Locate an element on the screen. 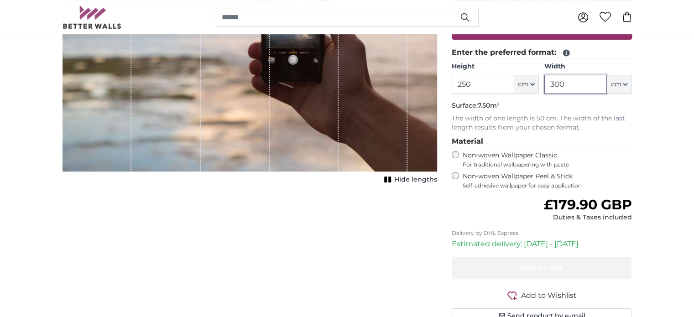 The image size is (694, 317). span: £179.90 GBP is located at coordinates (587, 204).